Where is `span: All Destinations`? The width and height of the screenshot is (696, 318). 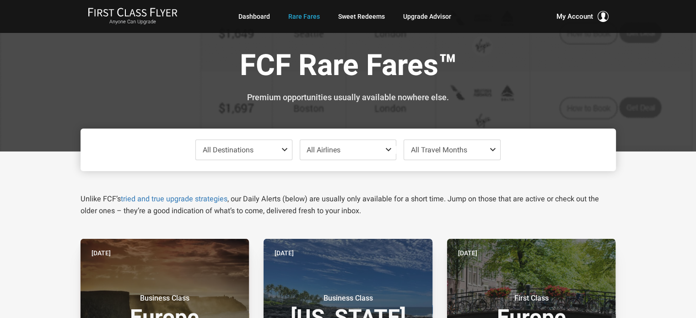
span: All Destinations is located at coordinates (228, 150).